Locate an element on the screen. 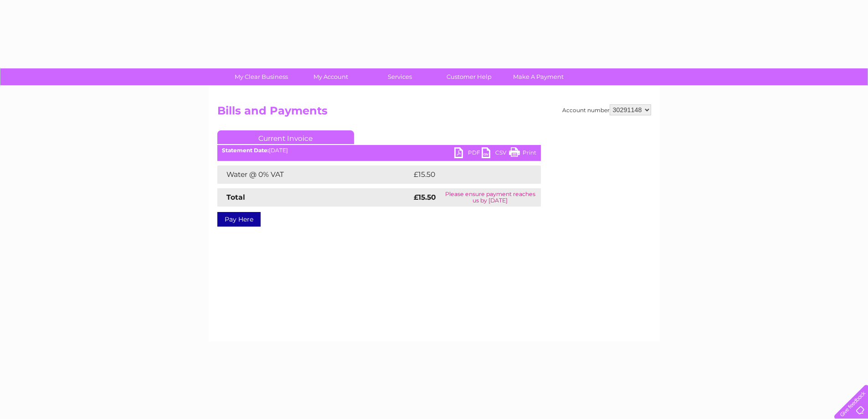  h2: Bills and Payments is located at coordinates (434, 113).